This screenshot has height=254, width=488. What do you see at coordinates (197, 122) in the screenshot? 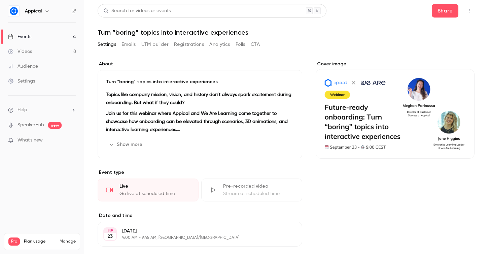
I see `strong: Join us for this webinar where Appical and We Are Learning come together to showcase how onboardi...` at bounding box center [197, 122].